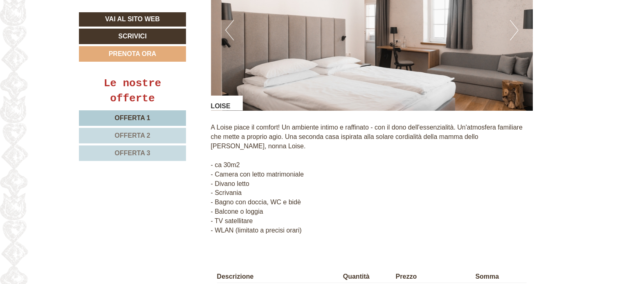  What do you see at coordinates (132, 153) in the screenshot?
I see `span: Offerta 3` at bounding box center [132, 153].